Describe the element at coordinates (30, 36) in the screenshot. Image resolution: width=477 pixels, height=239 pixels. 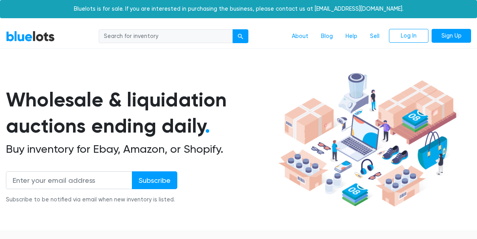
I see `a: BlueLots` at that location.